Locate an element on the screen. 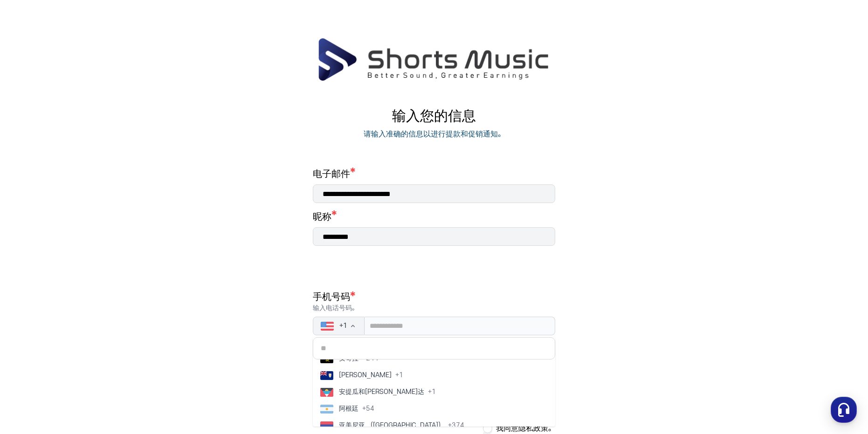 The image size is (868, 434). font: 374 is located at coordinates (458, 425).